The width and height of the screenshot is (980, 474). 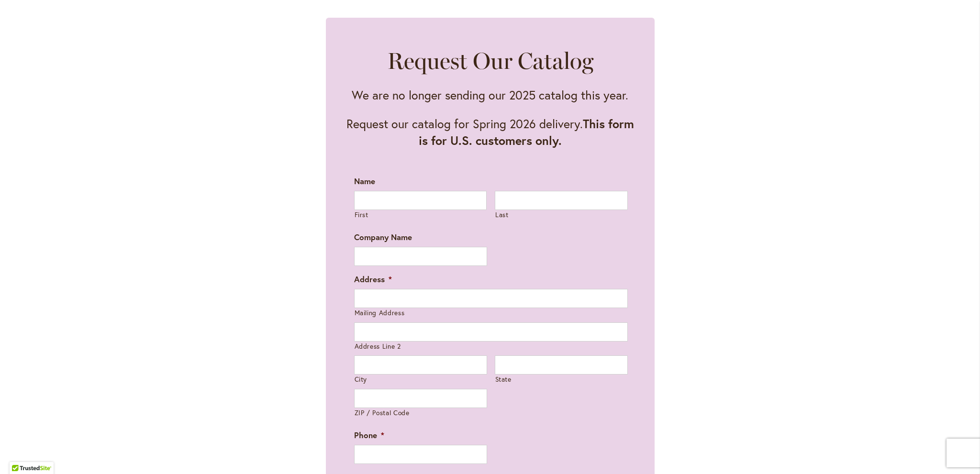 What do you see at coordinates (420, 379) in the screenshot?
I see `label: City` at bounding box center [420, 379].